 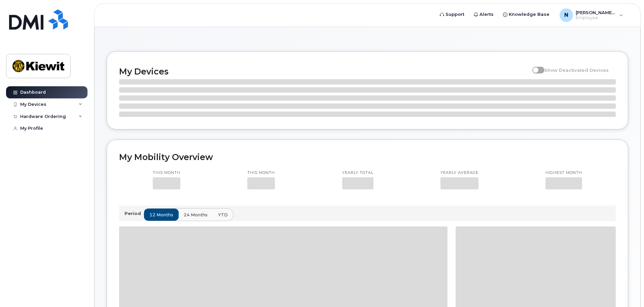 I want to click on input: Show Deactivated Devices, so click(x=535, y=66).